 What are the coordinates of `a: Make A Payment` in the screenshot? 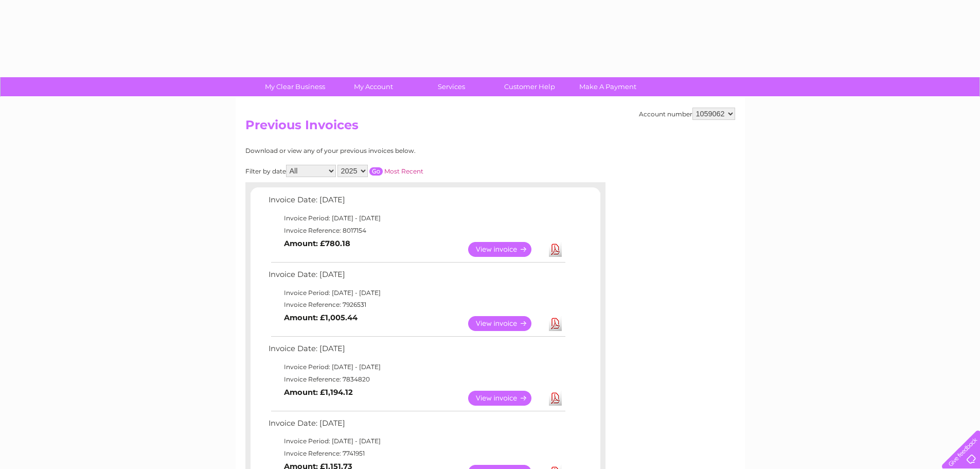 It's located at (608, 86).